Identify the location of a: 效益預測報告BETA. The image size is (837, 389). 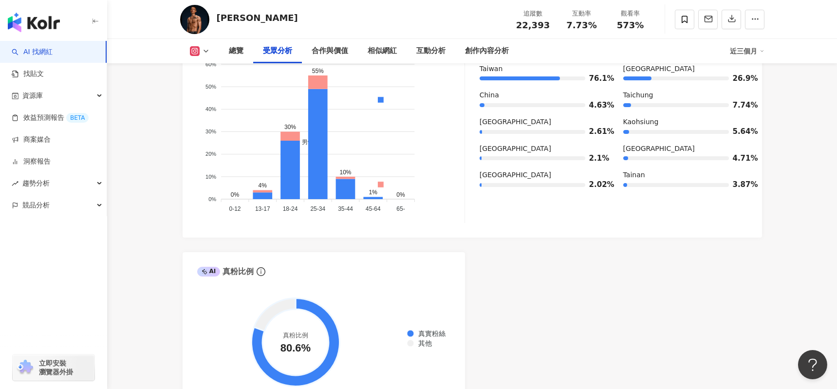
(50, 118).